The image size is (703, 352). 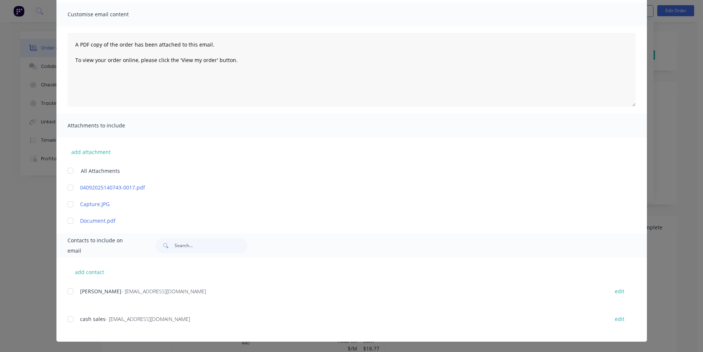 I want to click on a: Capture.JPG, so click(x=341, y=204).